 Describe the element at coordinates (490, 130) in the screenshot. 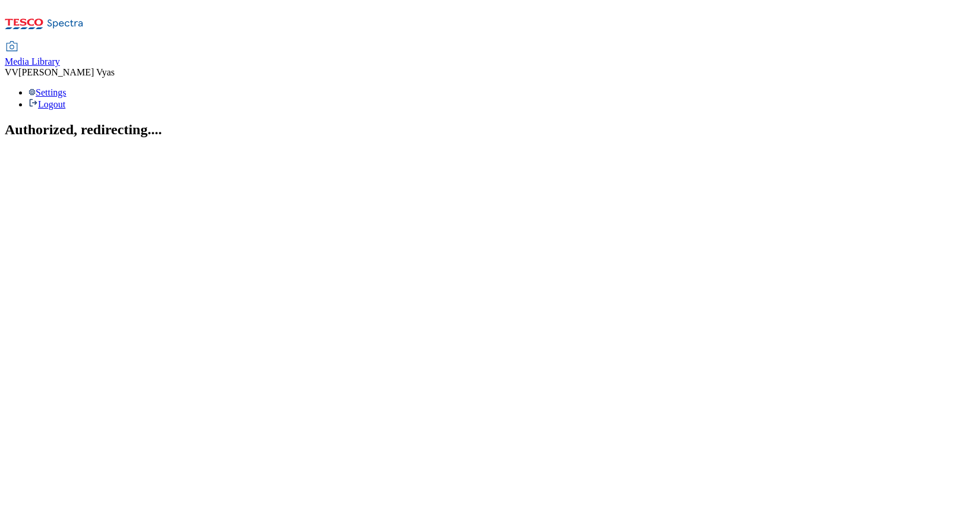

I see `h2: Authorized, redirecting....` at that location.